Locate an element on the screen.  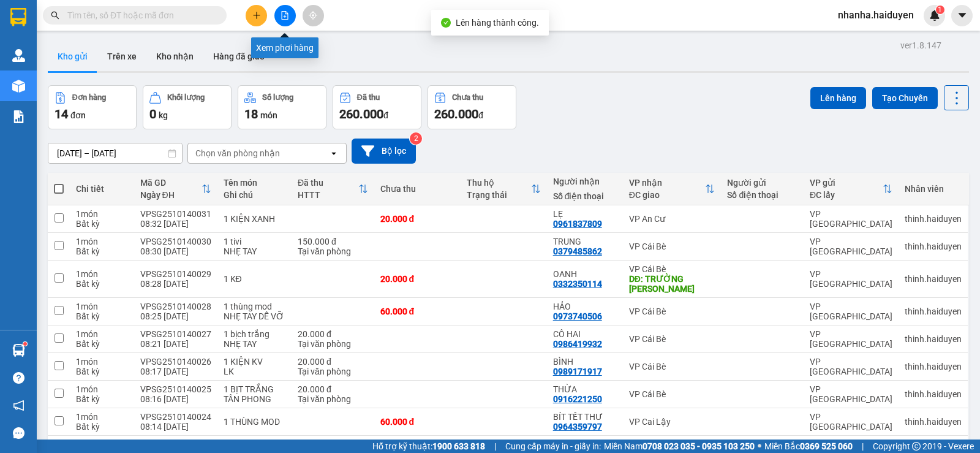
div: LẸ is located at coordinates (585, 214).